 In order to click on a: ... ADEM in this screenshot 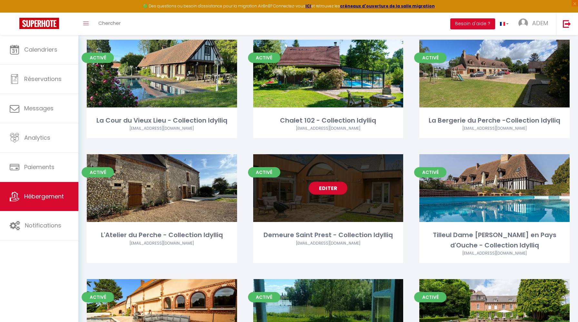, I will do `click(535, 24)`.